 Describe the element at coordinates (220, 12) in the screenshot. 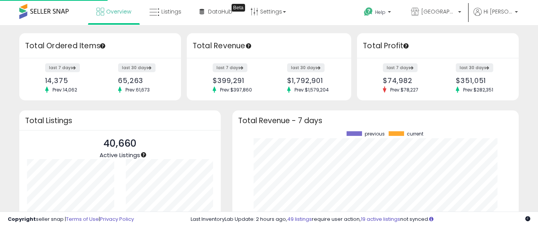

I see `span: DataHub` at that location.